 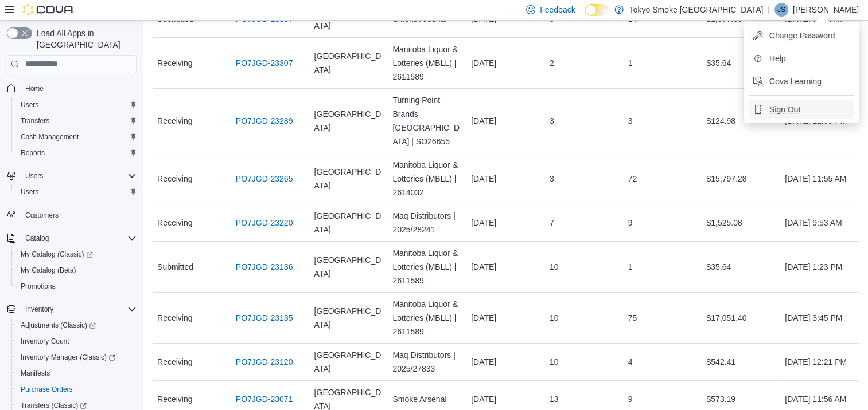 I want to click on span: Reports, so click(x=76, y=153).